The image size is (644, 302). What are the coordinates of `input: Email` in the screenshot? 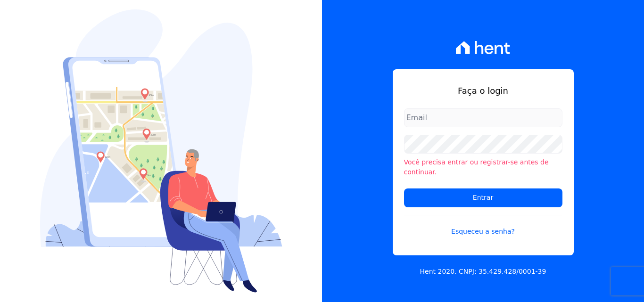 It's located at (483, 118).